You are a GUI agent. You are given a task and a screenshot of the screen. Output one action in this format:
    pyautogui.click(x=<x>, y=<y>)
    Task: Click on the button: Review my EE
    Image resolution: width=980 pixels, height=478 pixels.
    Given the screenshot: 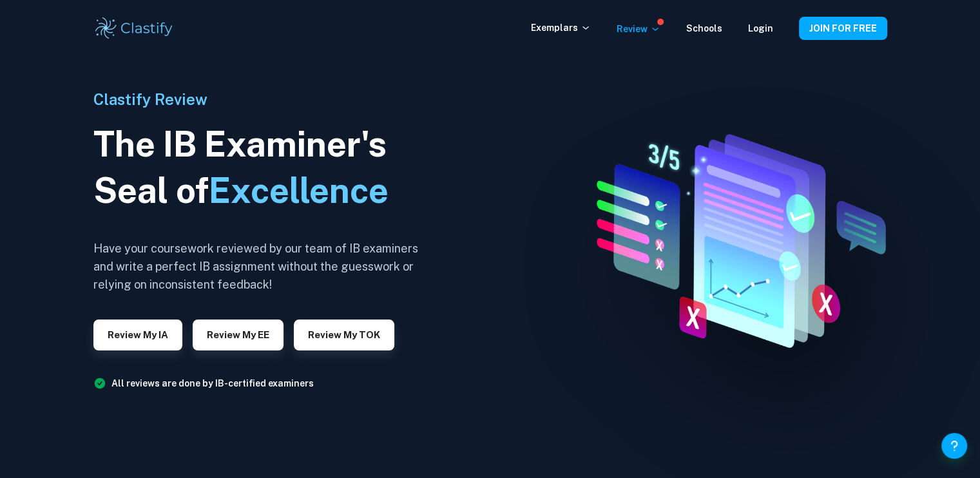 What is the action you would take?
    pyautogui.click(x=238, y=335)
    